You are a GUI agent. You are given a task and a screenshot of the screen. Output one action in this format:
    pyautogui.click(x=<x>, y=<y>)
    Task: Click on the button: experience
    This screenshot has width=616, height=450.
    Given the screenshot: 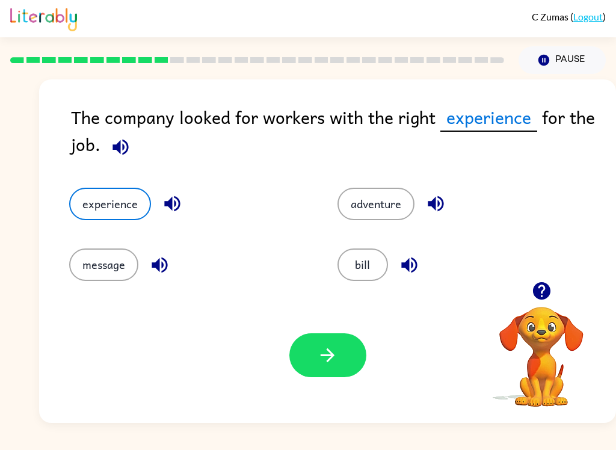 What is the action you would take?
    pyautogui.click(x=110, y=204)
    